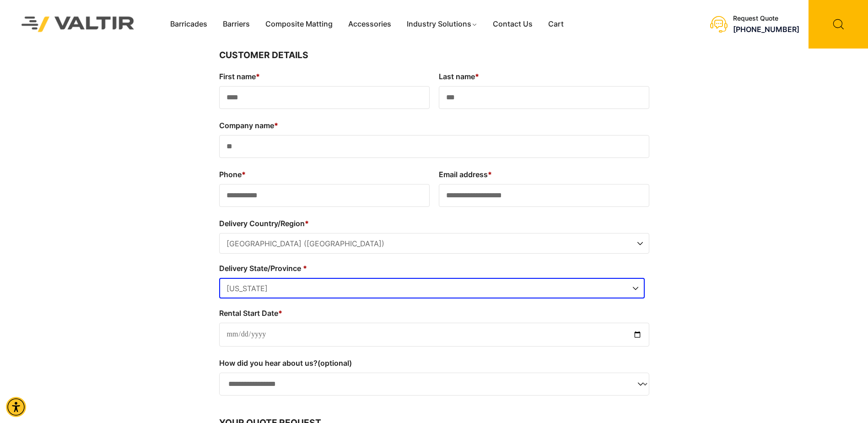  Describe the element at coordinates (442, 24) in the screenshot. I see `a: Industry Solutions` at that location.